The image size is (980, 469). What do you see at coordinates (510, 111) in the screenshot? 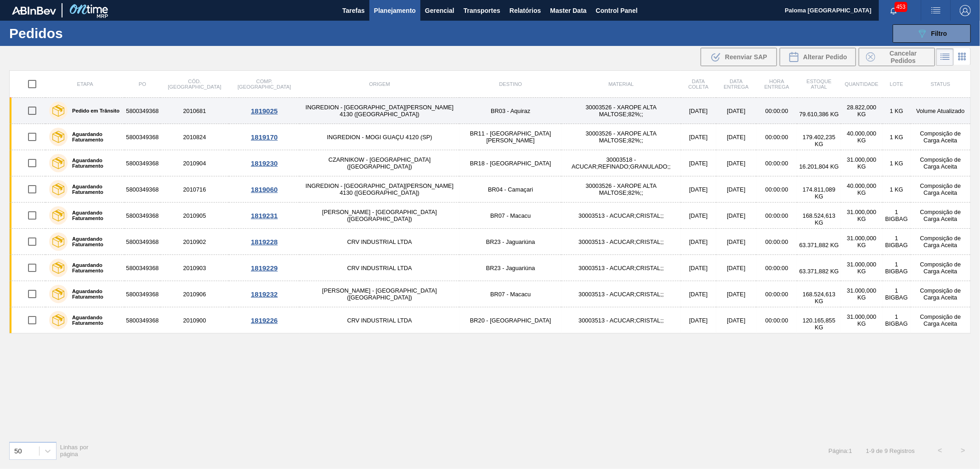
I see `td: BR03 - Aquiraz` at bounding box center [510, 111].